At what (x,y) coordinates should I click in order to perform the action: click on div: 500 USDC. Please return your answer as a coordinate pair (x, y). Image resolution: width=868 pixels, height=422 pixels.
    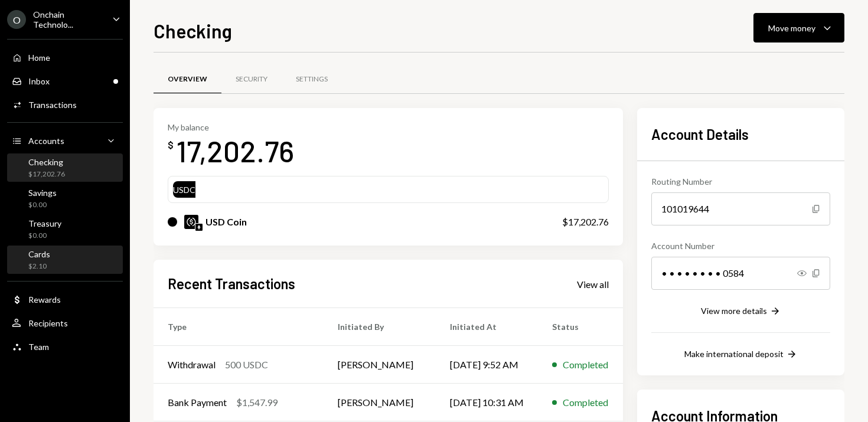
    Looking at the image, I should click on (246, 364).